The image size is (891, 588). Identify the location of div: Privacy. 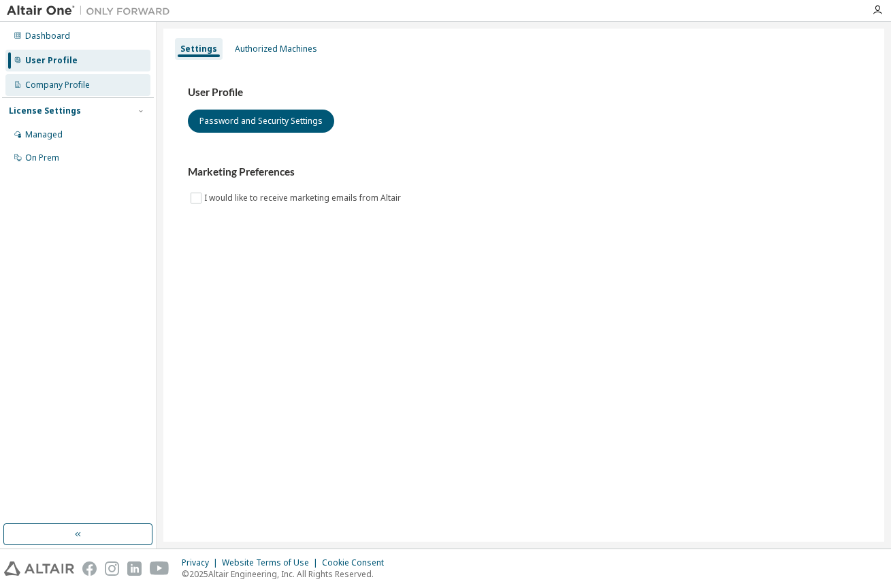
(201, 563).